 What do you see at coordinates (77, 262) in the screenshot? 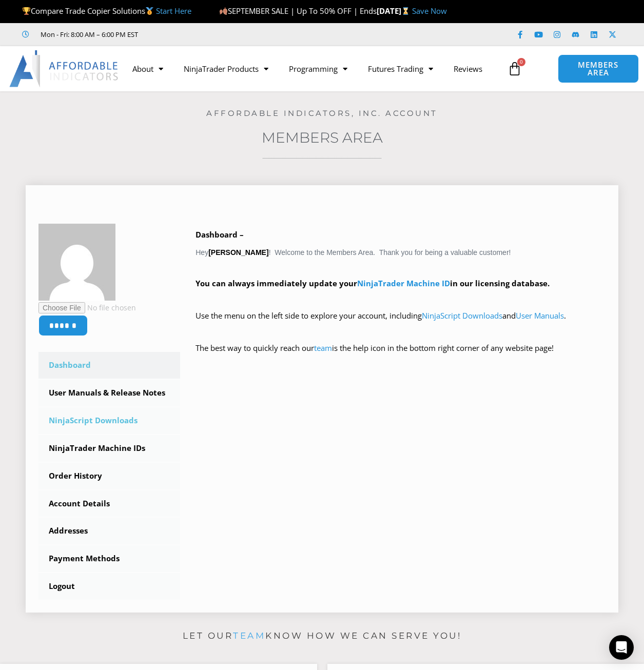
I see `img: ec559b8c7f8cacf7e1c182df5b79c651d77d6df0b570f44e7280863d2ca9b8a3` at bounding box center [77, 262].